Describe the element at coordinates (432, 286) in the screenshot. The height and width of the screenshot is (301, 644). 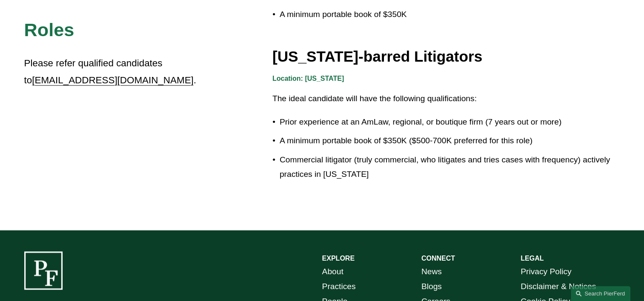
I see `a: Blogs` at that location.